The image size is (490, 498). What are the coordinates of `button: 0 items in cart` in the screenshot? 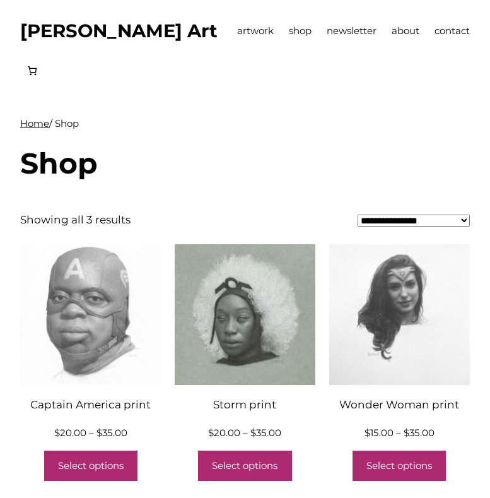 It's located at (32, 71).